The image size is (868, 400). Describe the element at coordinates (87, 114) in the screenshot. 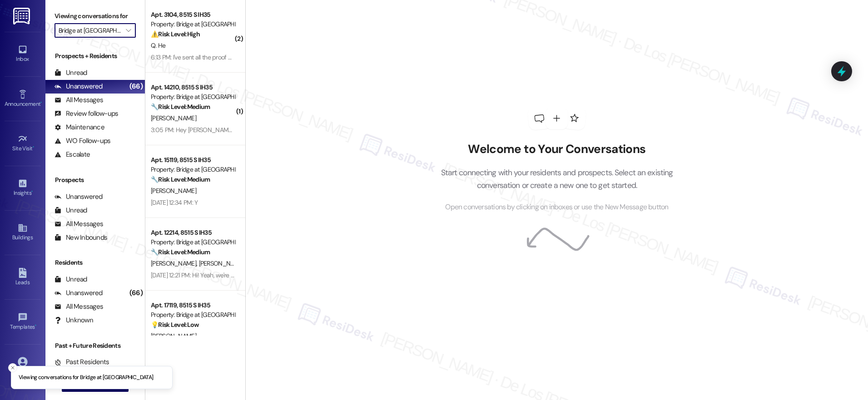

I see `div: Review follow-ups` at that location.